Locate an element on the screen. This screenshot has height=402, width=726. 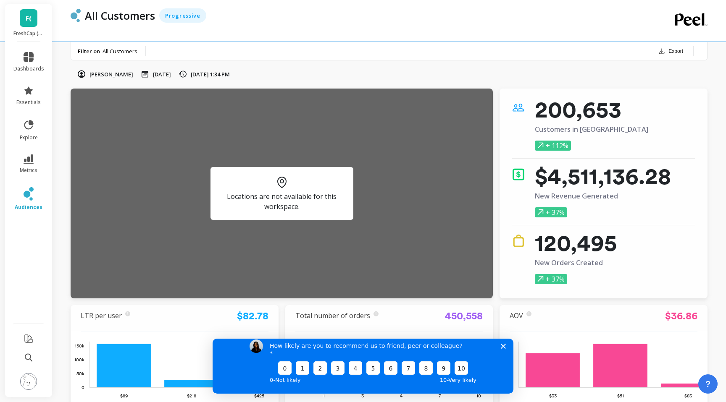
button: 3 is located at coordinates (125, 29).